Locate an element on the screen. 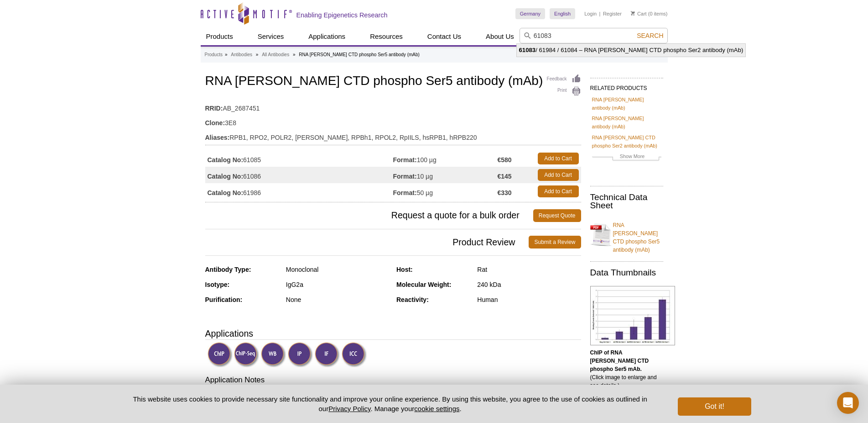 The image size is (868, 423). strong: €330 is located at coordinates (504, 192).